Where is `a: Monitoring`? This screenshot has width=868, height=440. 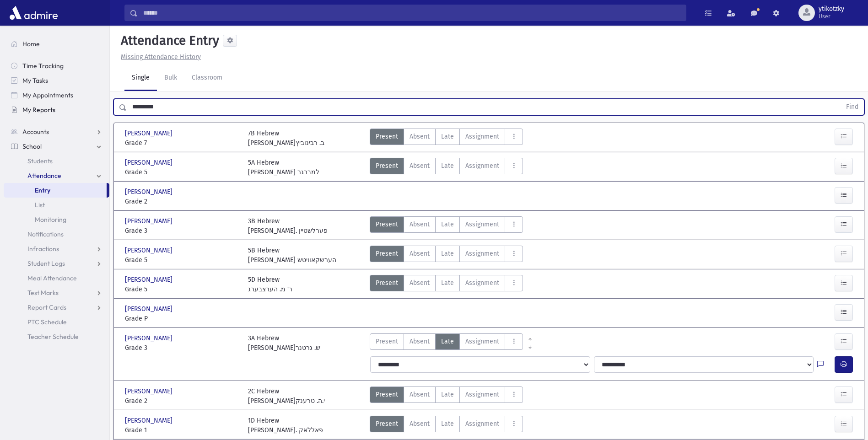 a: Monitoring is located at coordinates (56, 220).